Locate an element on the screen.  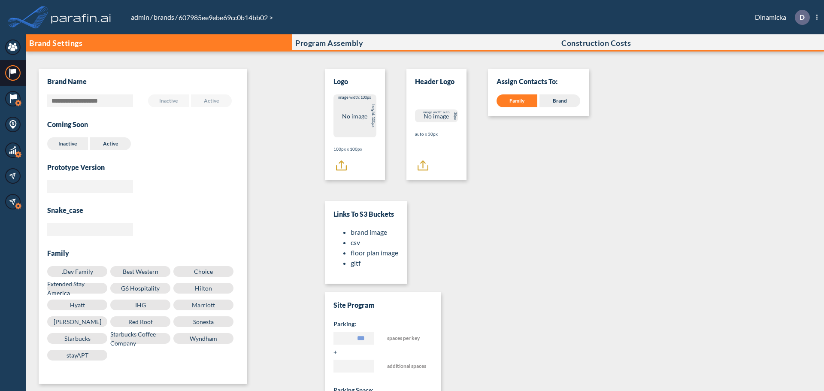
label: stayAPT is located at coordinates (77, 355).